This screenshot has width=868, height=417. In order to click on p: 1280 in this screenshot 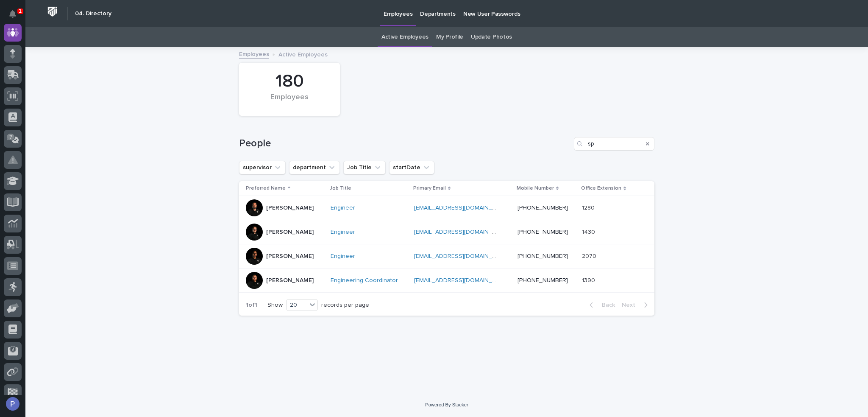, I will do `click(589, 208)`.